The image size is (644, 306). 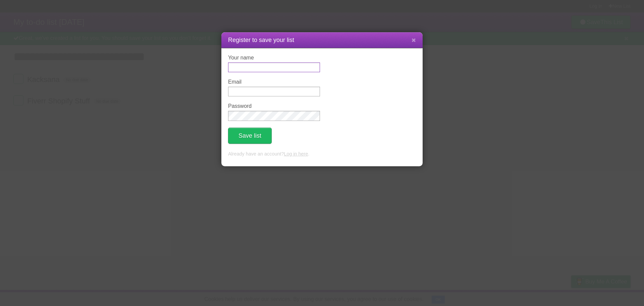 What do you see at coordinates (322, 154) in the screenshot?
I see `p: Already have an account? .` at bounding box center [322, 154].